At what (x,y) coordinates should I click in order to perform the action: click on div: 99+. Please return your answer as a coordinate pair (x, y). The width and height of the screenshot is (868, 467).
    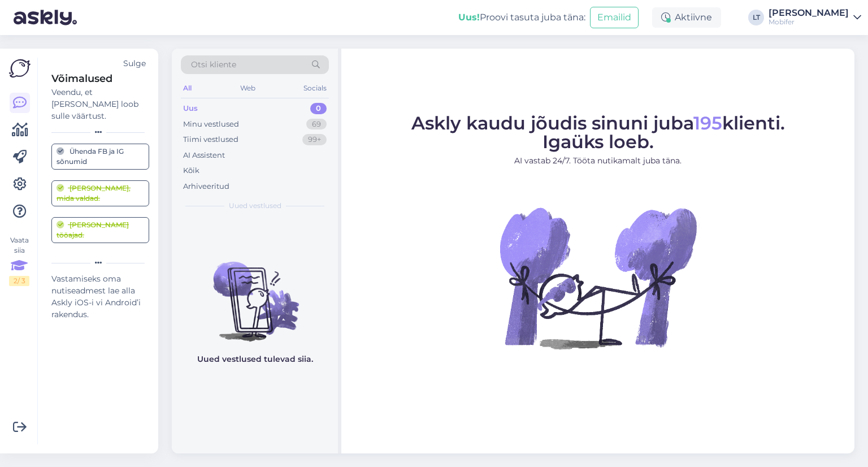
    Looking at the image, I should click on (314, 140).